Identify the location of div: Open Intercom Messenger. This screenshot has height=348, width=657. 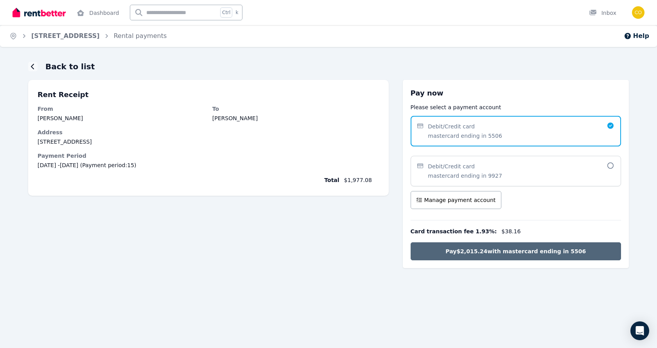
(640, 331).